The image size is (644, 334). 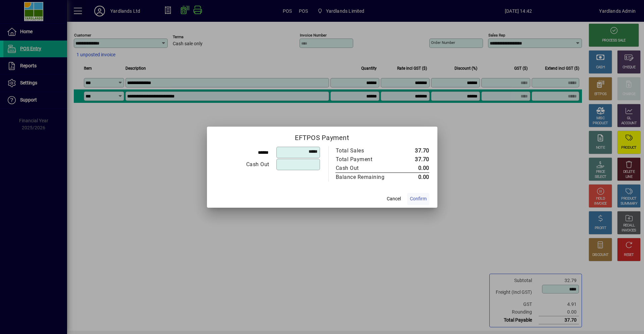 I want to click on div: Balance Remaining, so click(x=364, y=177).